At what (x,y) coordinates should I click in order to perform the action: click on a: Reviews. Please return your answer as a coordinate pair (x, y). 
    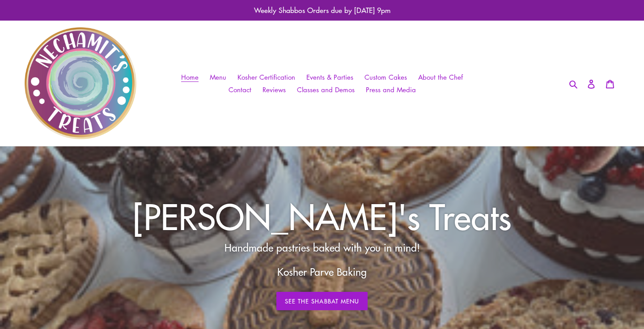
    Looking at the image, I should click on (274, 90).